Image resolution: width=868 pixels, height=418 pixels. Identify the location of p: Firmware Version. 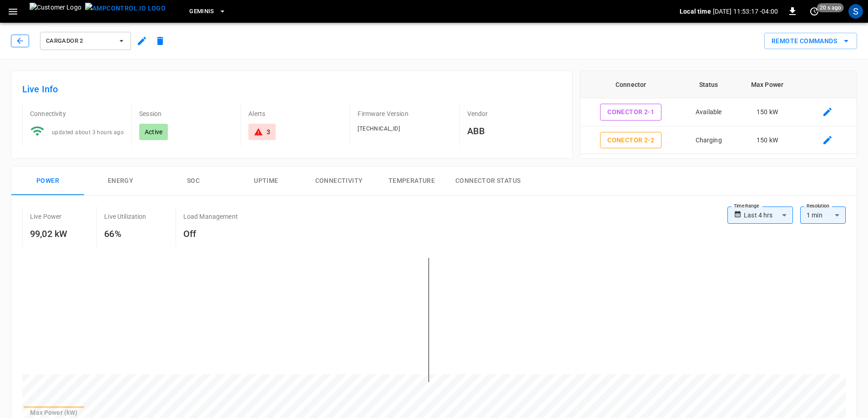
(404, 114).